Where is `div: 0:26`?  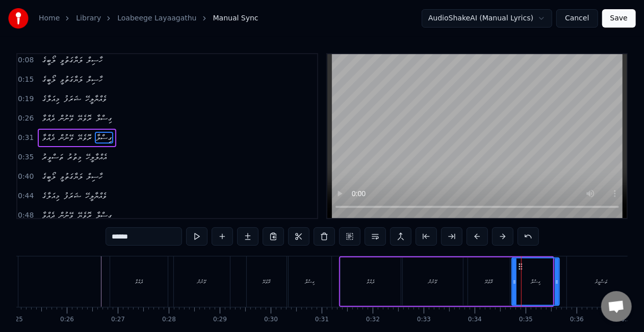 div: 0:26 is located at coordinates (67, 320).